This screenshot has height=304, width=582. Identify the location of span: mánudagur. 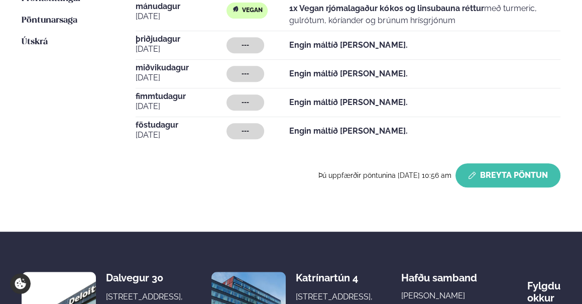
(181, 7).